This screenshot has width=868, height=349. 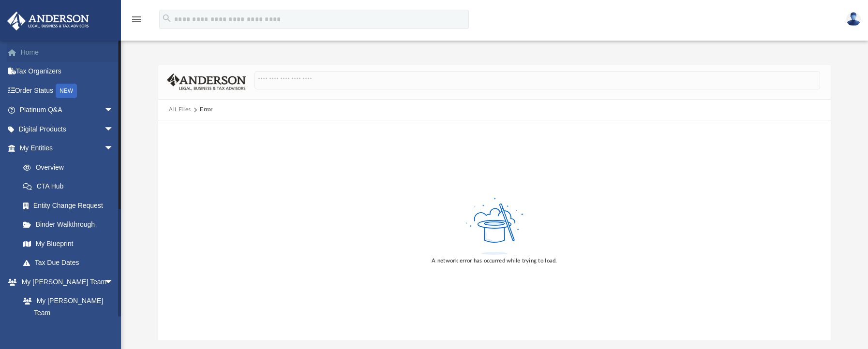 I want to click on a: Digital Productsarrow_drop_down, so click(x=68, y=129).